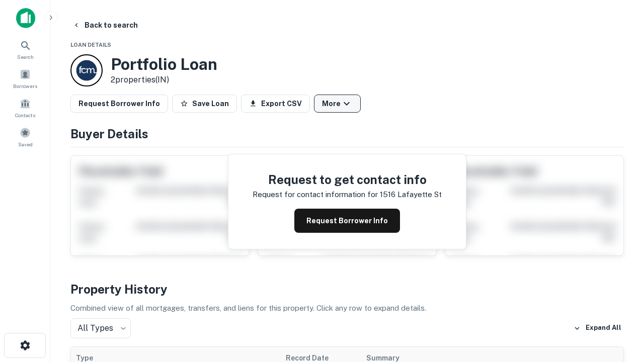  I want to click on div: Search, so click(25, 49).